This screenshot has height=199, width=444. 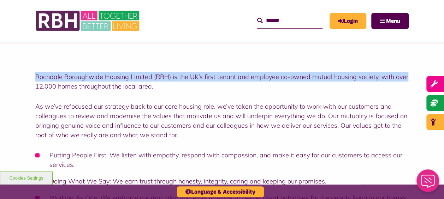 What do you see at coordinates (290, 21) in the screenshot?
I see `input: Search` at bounding box center [290, 21].